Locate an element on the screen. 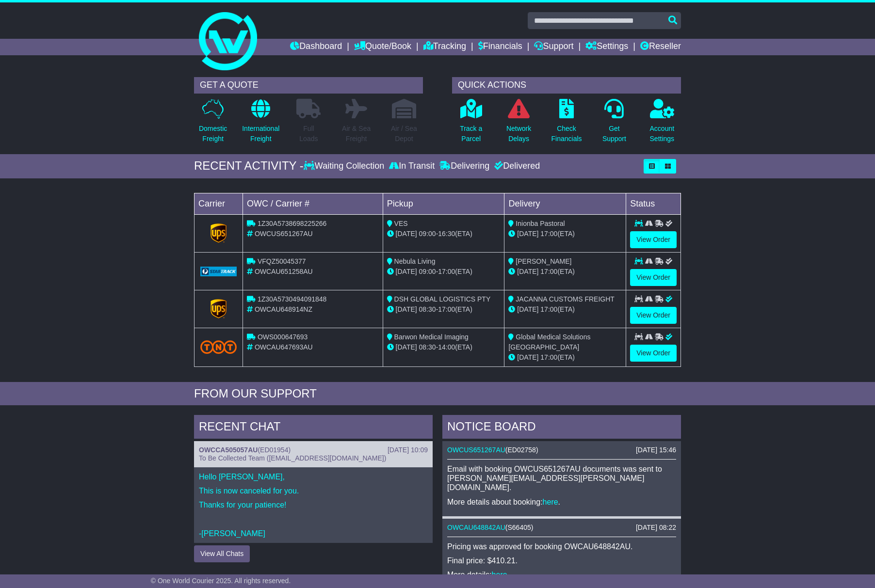 This screenshot has height=588, width=875. p: More details about booking: . is located at coordinates (561, 501).